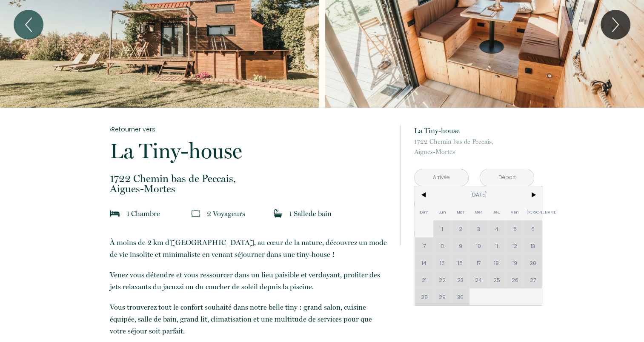 The image size is (644, 342). I want to click on span: Dim, so click(424, 212).